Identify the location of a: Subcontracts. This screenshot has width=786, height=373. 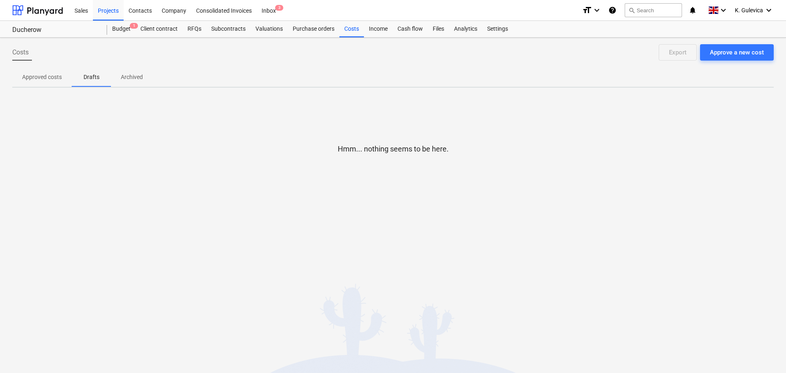
(228, 29).